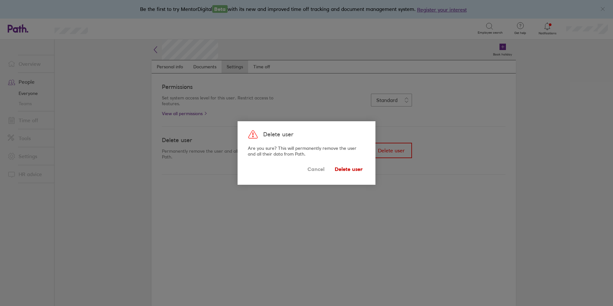 The width and height of the screenshot is (613, 306). I want to click on p: Are you sure? This will permanently remove the user and all their data from Path., so click(307, 151).